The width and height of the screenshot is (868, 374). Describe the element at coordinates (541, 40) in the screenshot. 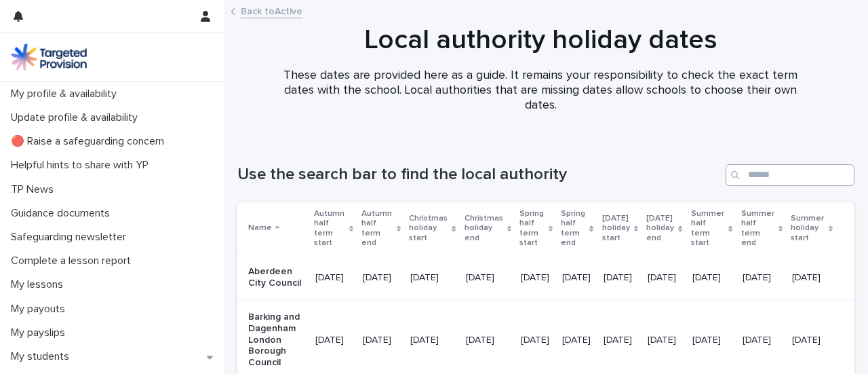

I see `h1: Local authority holiday dates` at that location.